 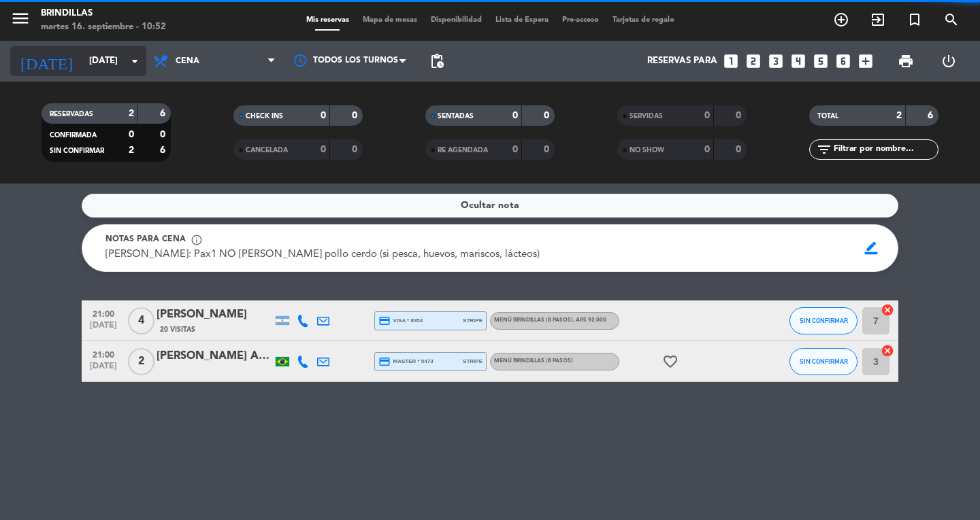 I want to click on span: print, so click(x=906, y=61).